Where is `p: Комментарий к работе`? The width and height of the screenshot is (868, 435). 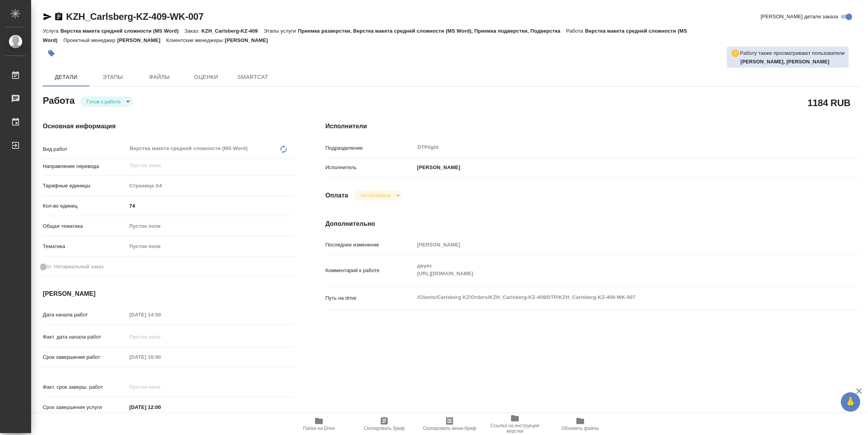 p: Комментарий к работе is located at coordinates (370, 271).